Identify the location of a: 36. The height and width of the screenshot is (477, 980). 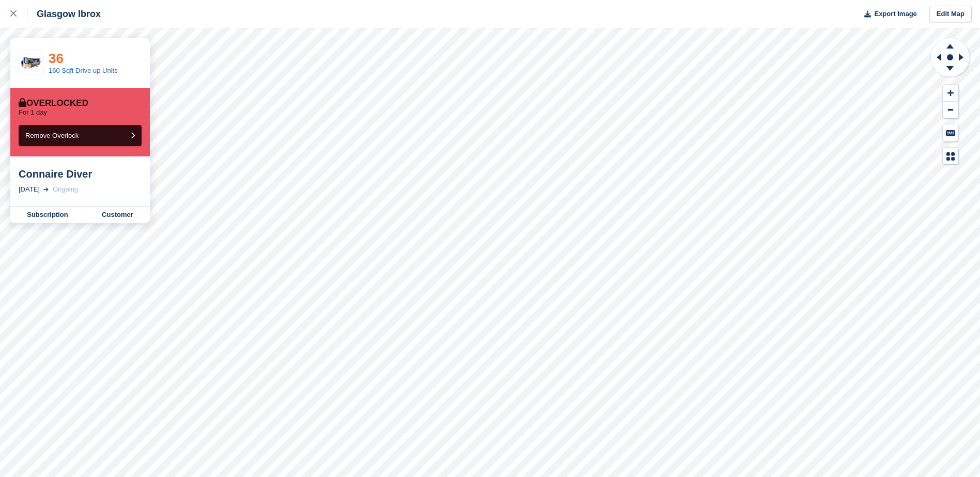
(56, 59).